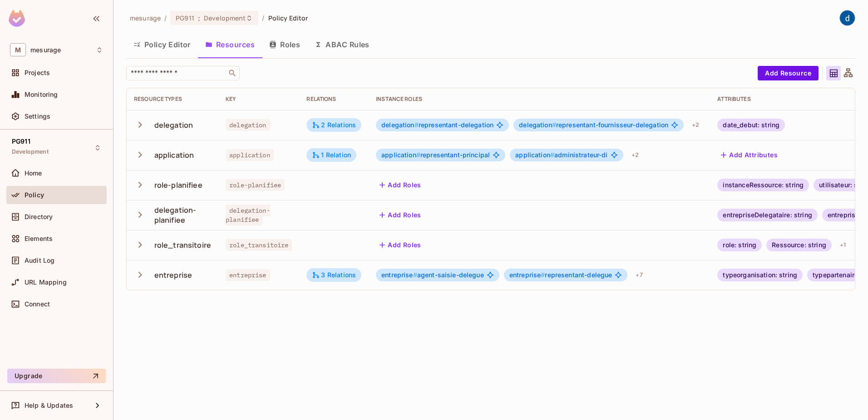  Describe the element at coordinates (433, 275) in the screenshot. I see `span: agent-saisie-delegue` at that location.